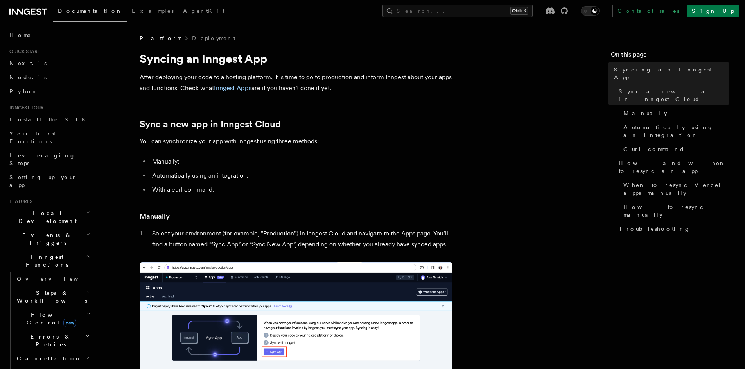 This screenshot has width=745, height=369. What do you see at coordinates (90, 11) in the screenshot?
I see `span: Documentation` at bounding box center [90, 11].